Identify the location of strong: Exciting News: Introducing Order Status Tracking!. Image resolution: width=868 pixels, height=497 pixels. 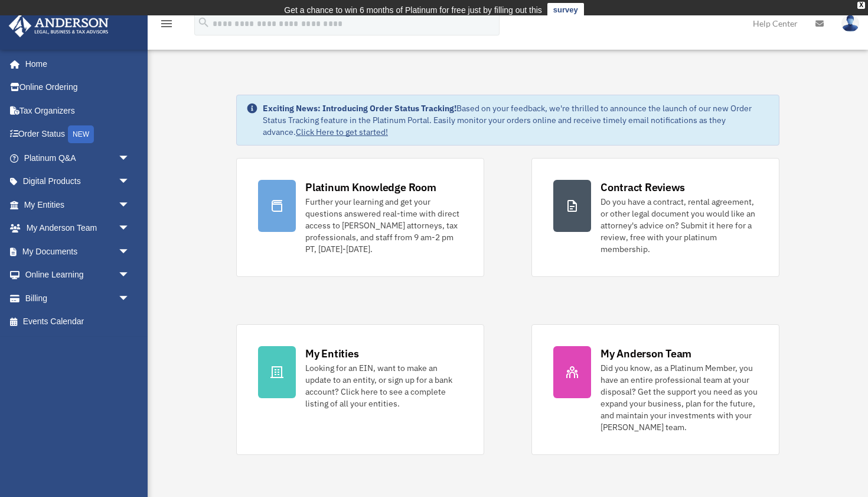
(360, 108).